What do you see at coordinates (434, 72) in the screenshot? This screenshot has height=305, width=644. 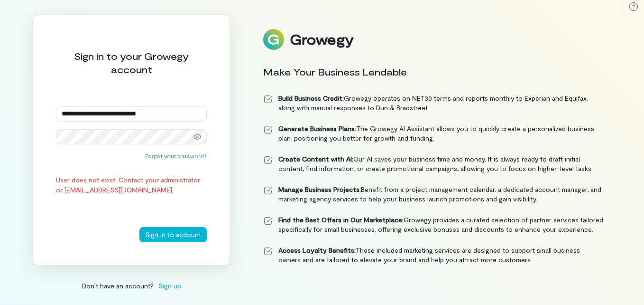 I see `div: Make Your Business Lendable` at bounding box center [434, 72].